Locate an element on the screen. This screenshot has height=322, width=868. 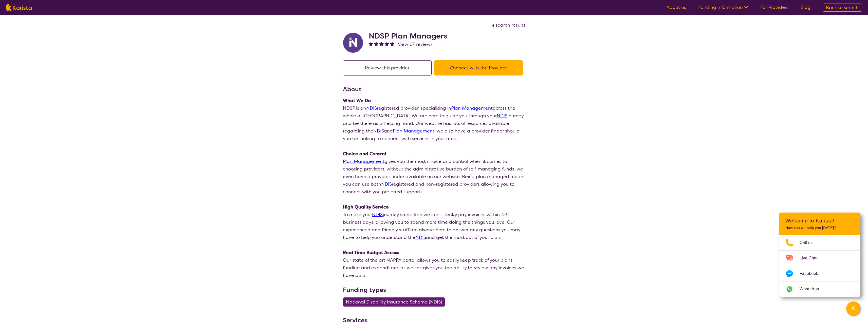
h3: Funding types is located at coordinates (434, 289).